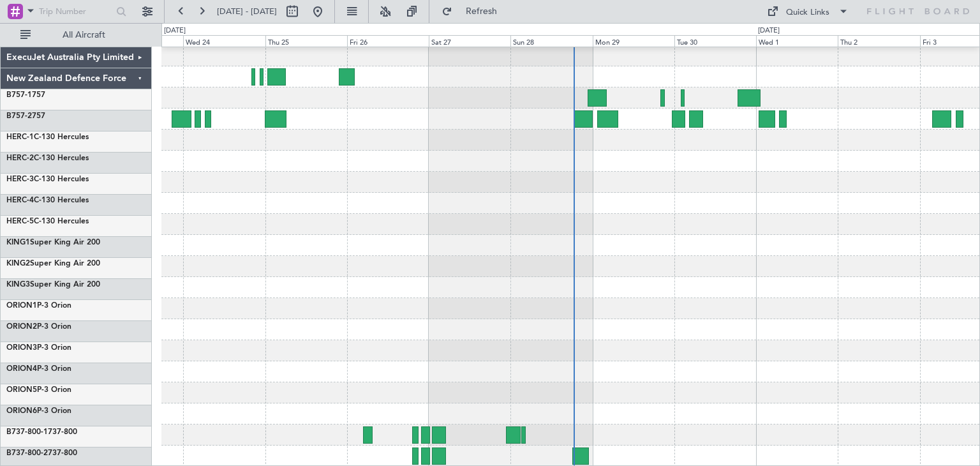  I want to click on div: Mon 29, so click(634, 41).